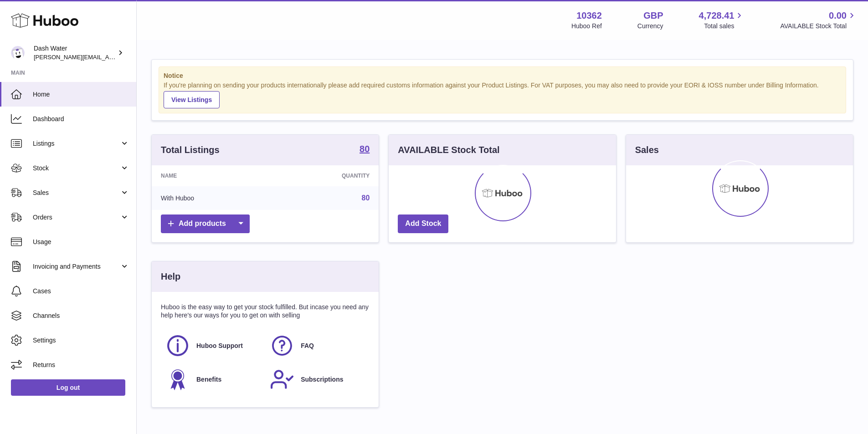 Image resolution: width=868 pixels, height=434 pixels. Describe the element at coordinates (76, 144) in the screenshot. I see `span: Listings` at that location.